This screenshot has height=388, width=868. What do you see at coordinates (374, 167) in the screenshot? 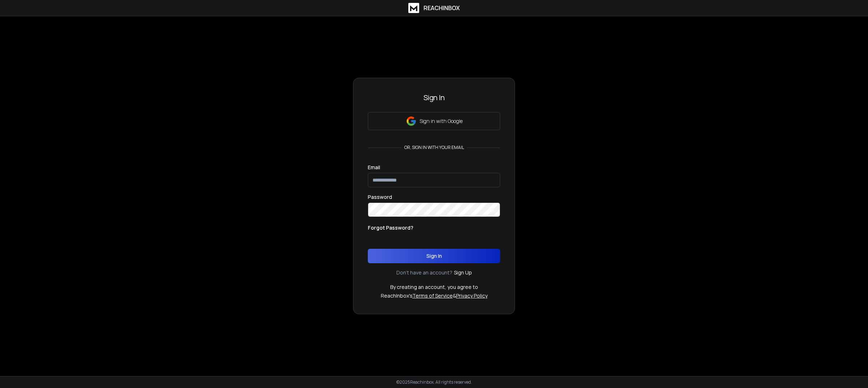
I see `label: Email` at bounding box center [374, 167].